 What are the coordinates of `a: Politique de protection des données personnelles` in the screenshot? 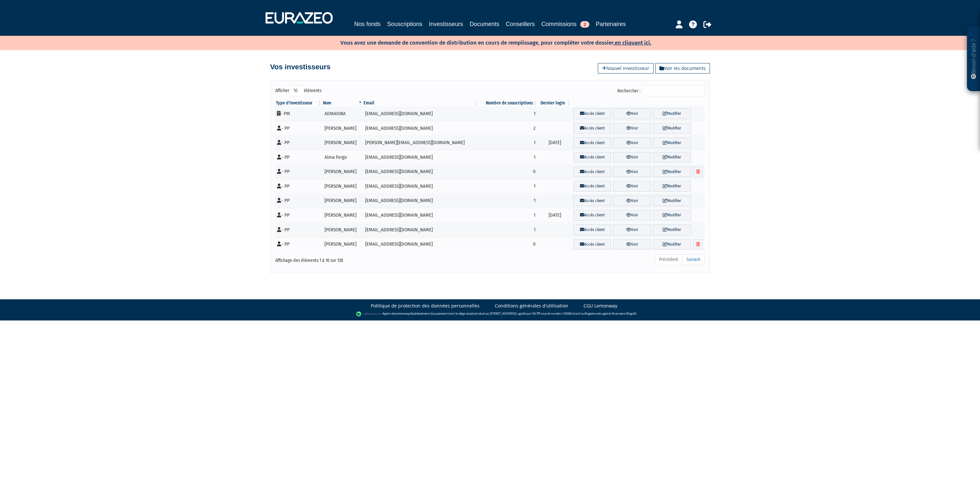 It's located at (425, 306).